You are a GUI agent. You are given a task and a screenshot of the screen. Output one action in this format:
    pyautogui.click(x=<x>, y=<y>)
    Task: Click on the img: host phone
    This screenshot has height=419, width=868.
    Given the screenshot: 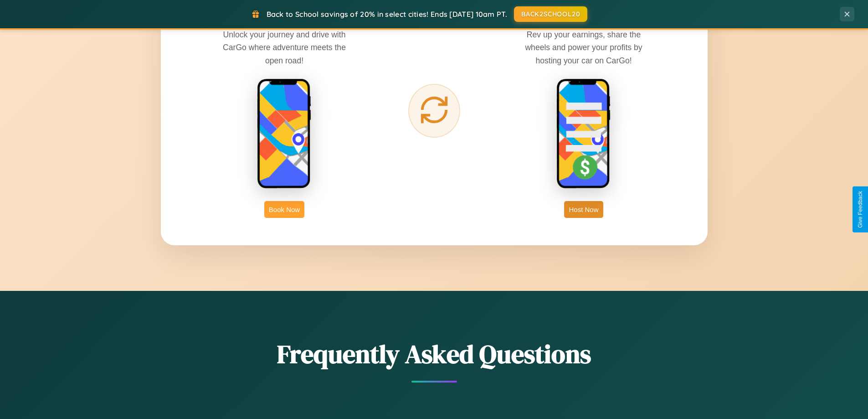 What is the action you would take?
    pyautogui.click(x=583, y=134)
    